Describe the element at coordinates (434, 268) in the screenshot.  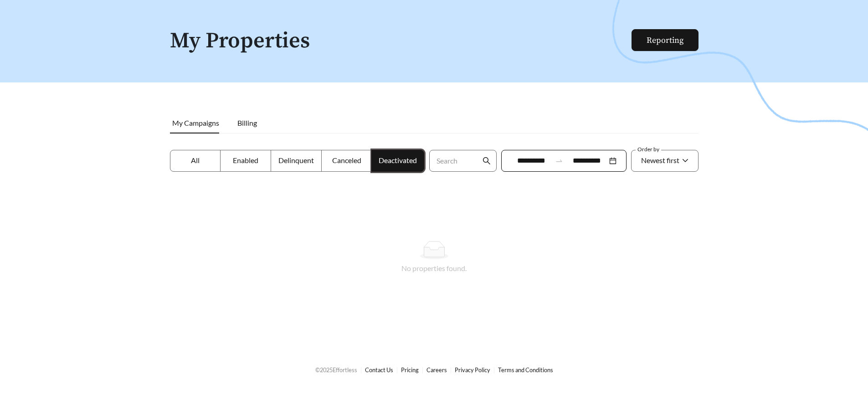
I see `div: No properties found.` at that location.